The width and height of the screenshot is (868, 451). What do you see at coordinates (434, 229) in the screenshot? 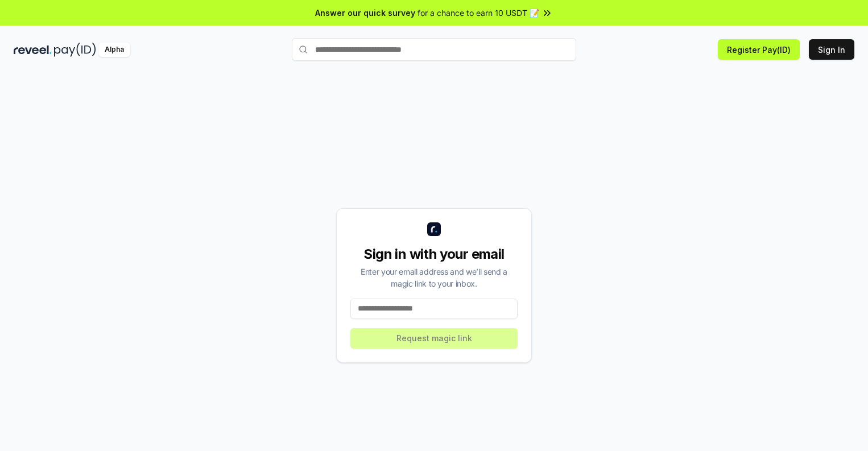
I see `img: logo_small` at bounding box center [434, 229].